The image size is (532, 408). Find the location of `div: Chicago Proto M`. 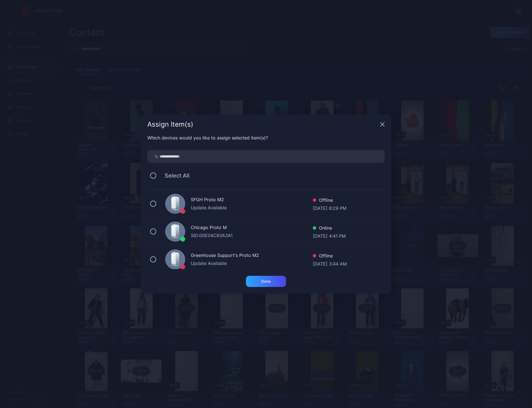

div: Chicago Proto M is located at coordinates (252, 228).